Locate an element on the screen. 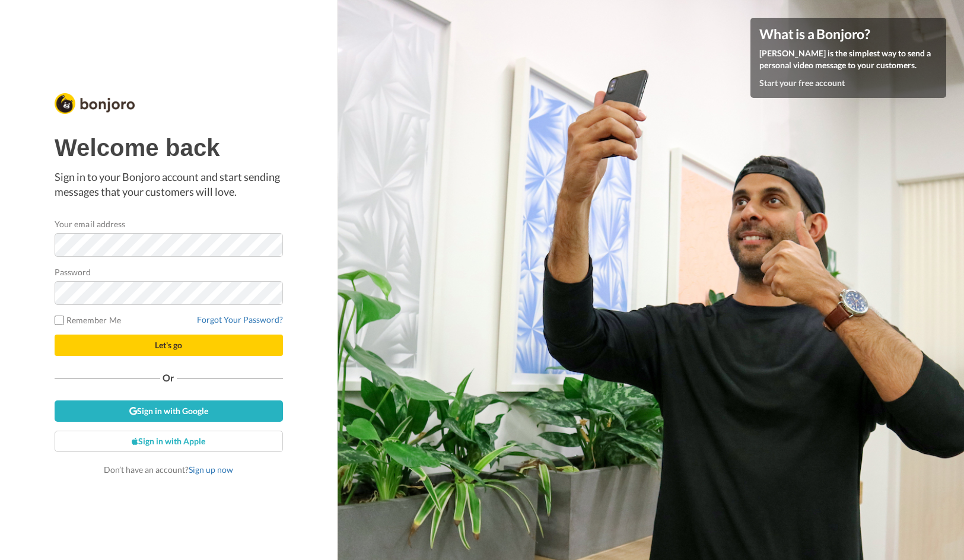 The width and height of the screenshot is (964, 560). a: Sign up now is located at coordinates (211, 469).